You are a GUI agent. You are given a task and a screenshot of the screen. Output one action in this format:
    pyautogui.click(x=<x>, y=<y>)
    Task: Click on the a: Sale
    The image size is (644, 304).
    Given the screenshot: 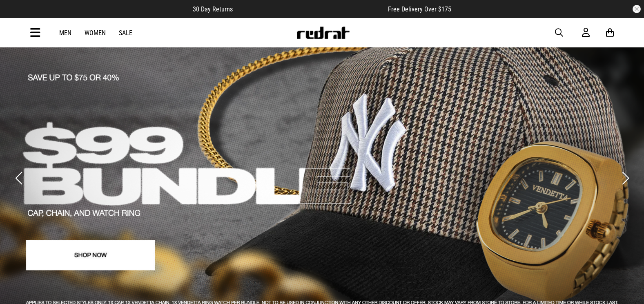 What is the action you would take?
    pyautogui.click(x=125, y=33)
    